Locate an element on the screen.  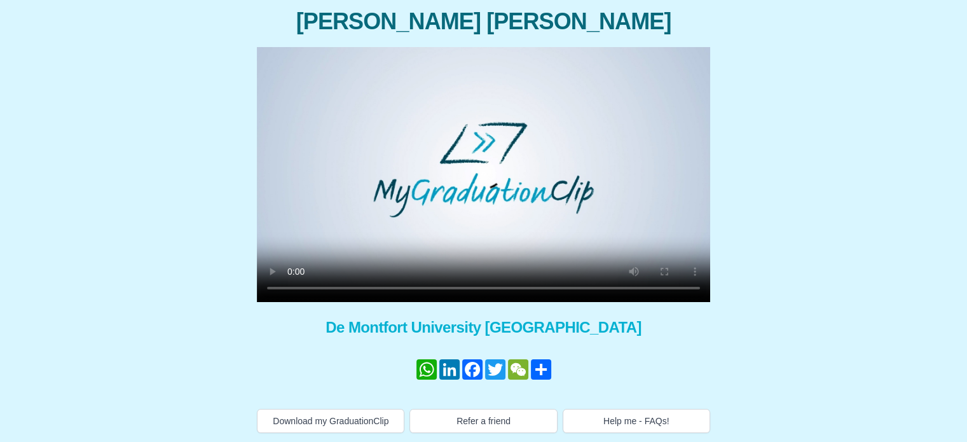
a: Twitter is located at coordinates (495, 369).